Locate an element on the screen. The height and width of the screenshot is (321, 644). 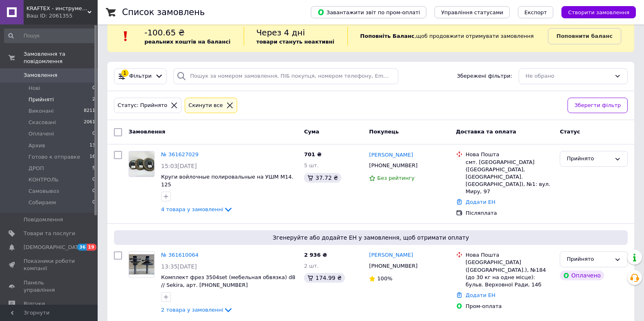
span: Собираем is located at coordinates (43, 203).